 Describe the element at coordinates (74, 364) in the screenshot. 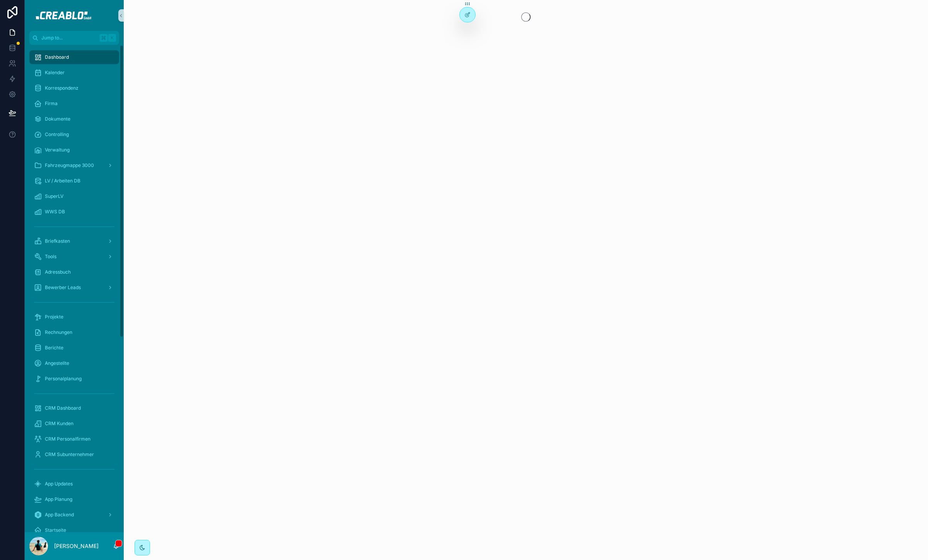

I see `a: Angestellte` at that location.